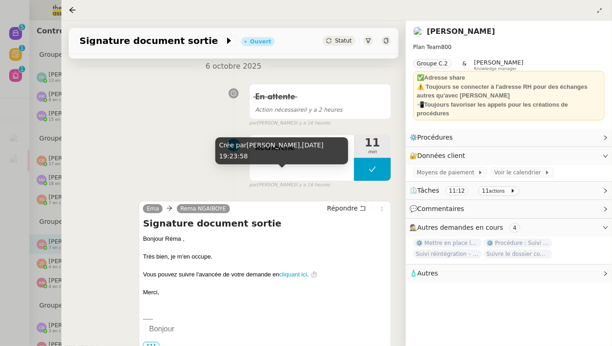 The height and width of the screenshot is (346, 612). What do you see at coordinates (460, 228) in the screenshot?
I see `span: Autres demandes en cours` at bounding box center [460, 228].